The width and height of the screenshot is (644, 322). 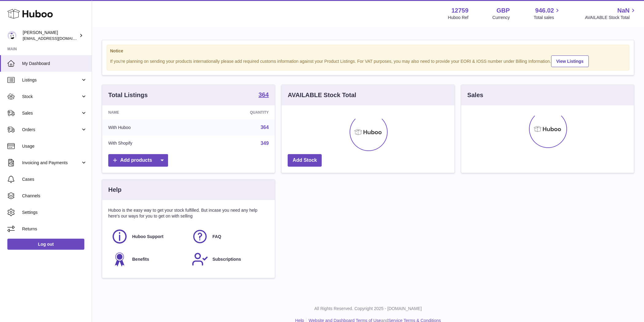 I want to click on span: Huboo Support, so click(x=148, y=236).